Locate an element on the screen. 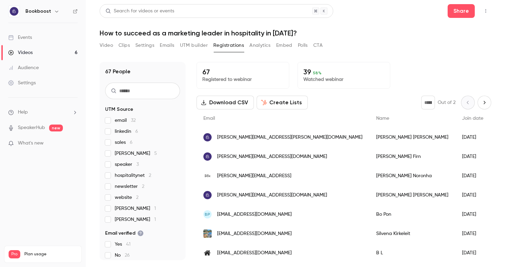  span: newsletter is located at coordinates (130, 186).